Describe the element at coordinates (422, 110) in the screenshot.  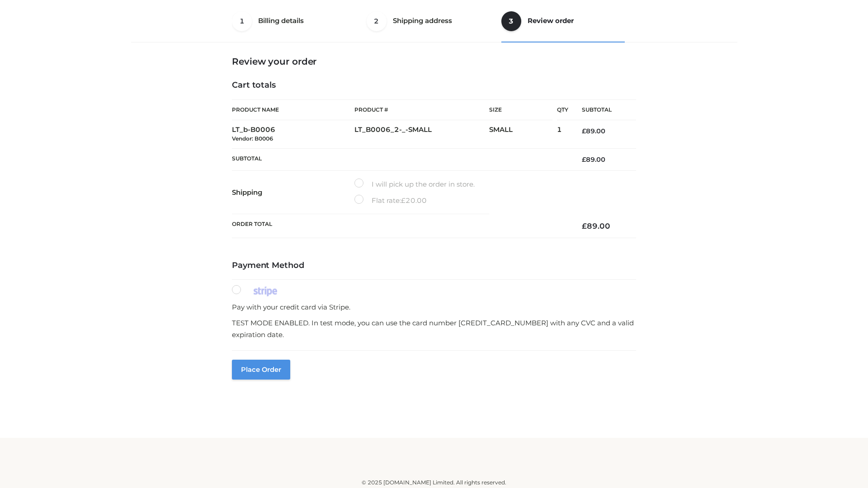
I see `th: Product #` at that location.